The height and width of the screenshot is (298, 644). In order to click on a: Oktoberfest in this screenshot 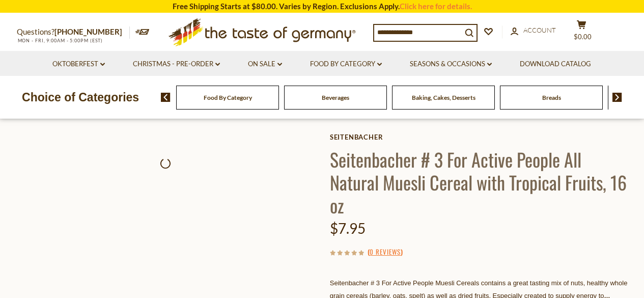, I will do `click(79, 64)`.